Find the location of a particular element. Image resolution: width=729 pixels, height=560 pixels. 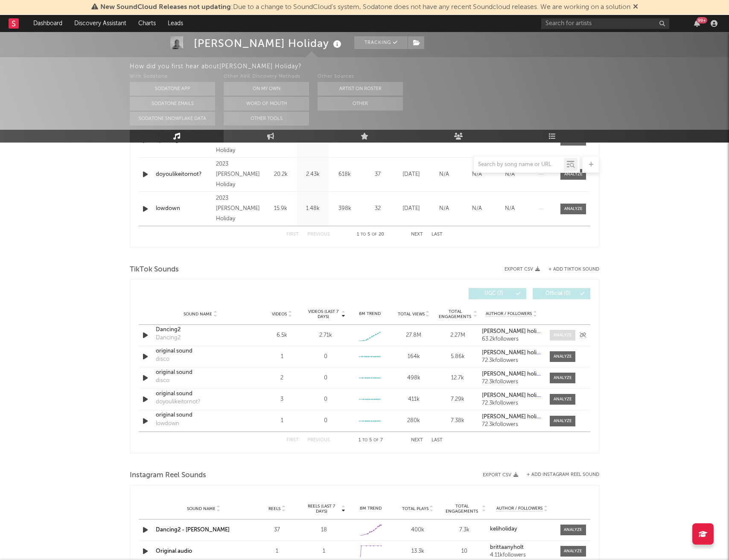

div: 618k is located at coordinates (345, 175).